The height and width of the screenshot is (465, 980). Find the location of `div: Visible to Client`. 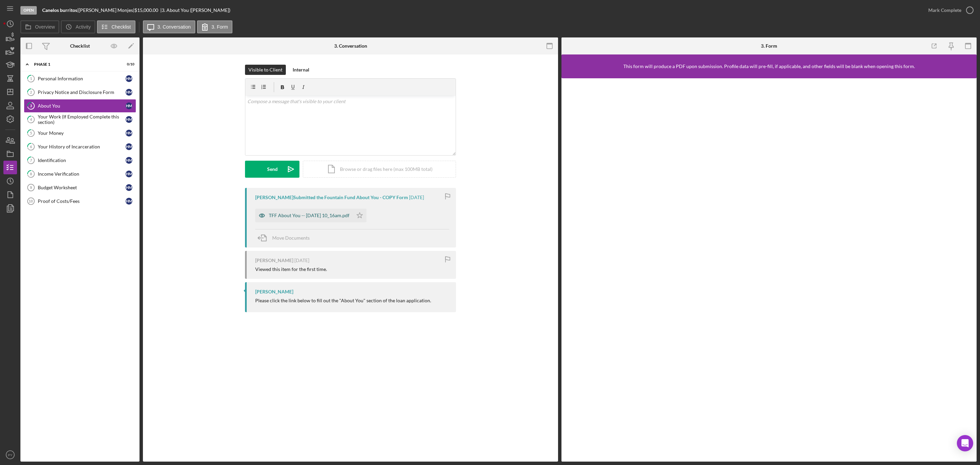

div: Visible to Client is located at coordinates (265, 70).